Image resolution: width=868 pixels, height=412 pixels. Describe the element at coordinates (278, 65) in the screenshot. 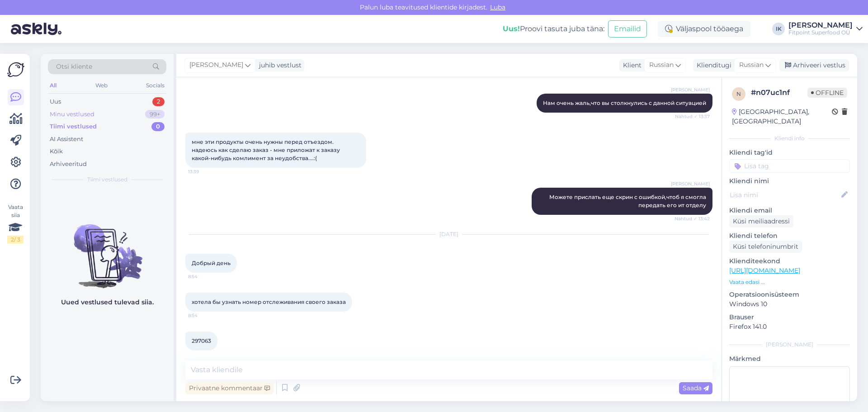

I see `div: juhib vestlust` at that location.